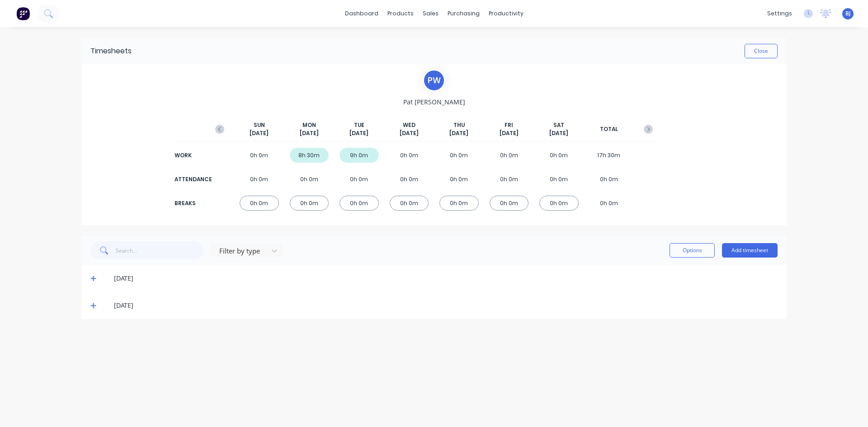  What do you see at coordinates (506, 13) in the screenshot?
I see `div: productivity` at bounding box center [506, 13].